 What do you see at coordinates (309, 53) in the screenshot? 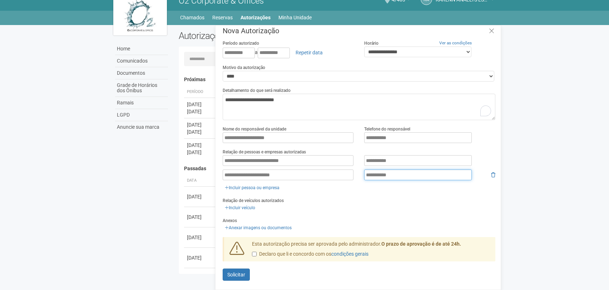
I see `a: Repetir data` at bounding box center [309, 53].